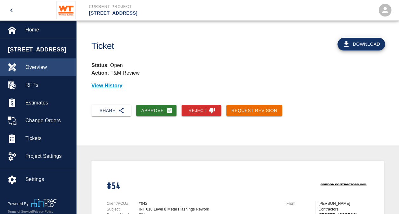  I want to click on a: Terms of Service, so click(20, 212).